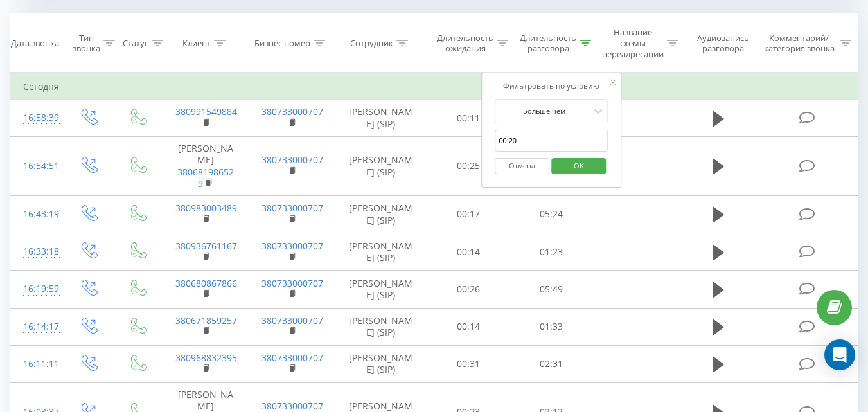  What do you see at coordinates (371, 43) in the screenshot?
I see `div: Сотрудник` at bounding box center [371, 43].